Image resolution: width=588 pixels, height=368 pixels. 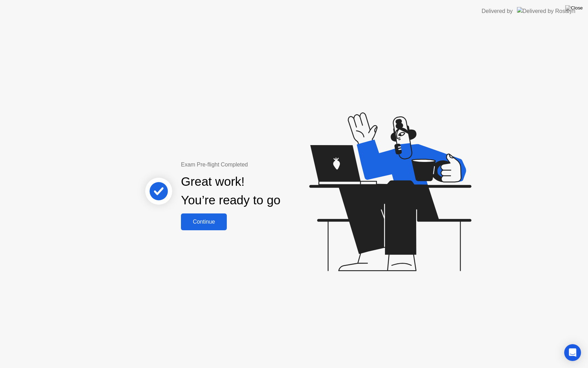 I want to click on div: Continue, so click(x=204, y=222).